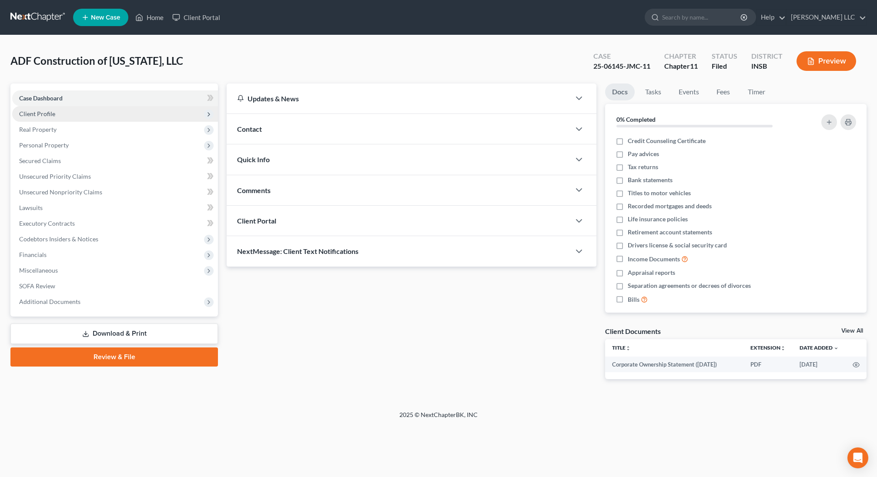  I want to click on span: Secured Claims, so click(40, 161).